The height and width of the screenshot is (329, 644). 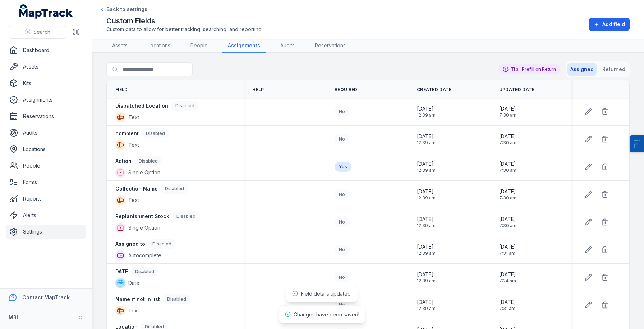 I want to click on time: 15/09/2025, 7:30:39 am, so click(x=508, y=139).